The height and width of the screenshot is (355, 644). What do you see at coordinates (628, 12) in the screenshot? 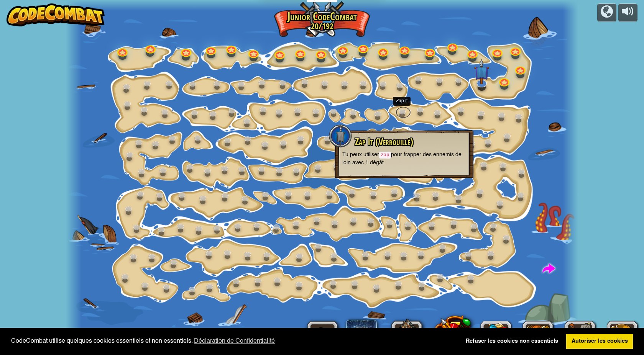
I see `button: Ajuster le volume` at bounding box center [628, 12].